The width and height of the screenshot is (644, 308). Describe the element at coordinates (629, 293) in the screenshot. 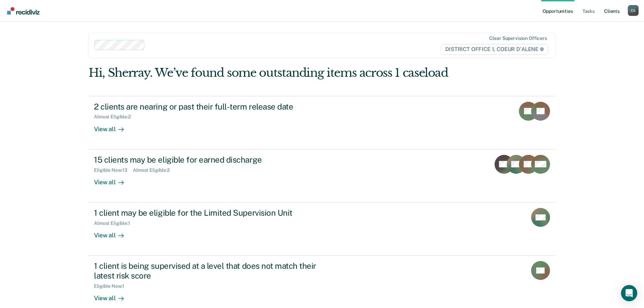

I see `div: Open Intercom Messenger` at that location.